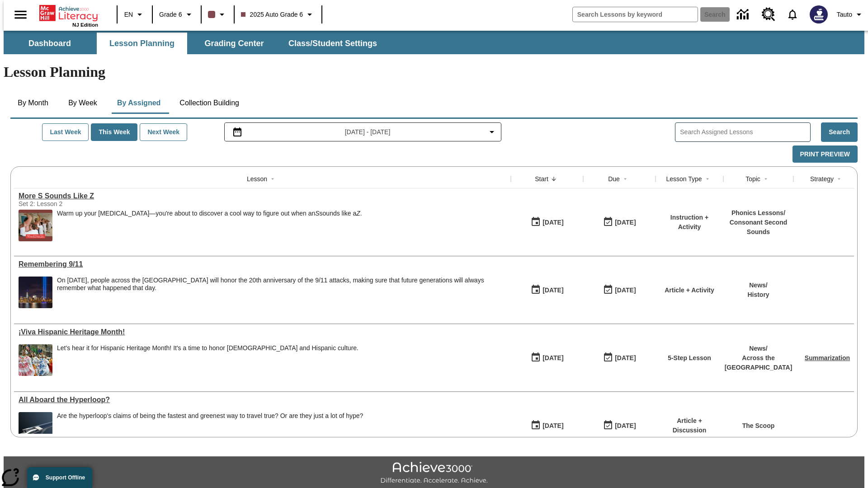 The height and width of the screenshot is (488, 868). I want to click on button: Support Offline, so click(60, 477).